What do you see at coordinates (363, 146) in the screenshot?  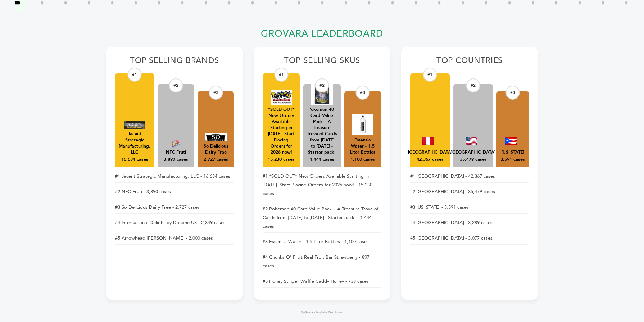 I see `div: Essentia Water - 1.5 Liter Bottles` at bounding box center [363, 146].